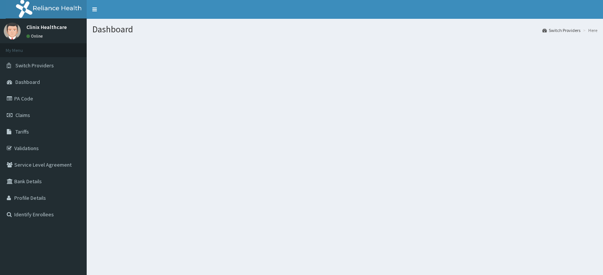 Image resolution: width=603 pixels, height=275 pixels. Describe the element at coordinates (35, 36) in the screenshot. I see `a: Online` at that location.